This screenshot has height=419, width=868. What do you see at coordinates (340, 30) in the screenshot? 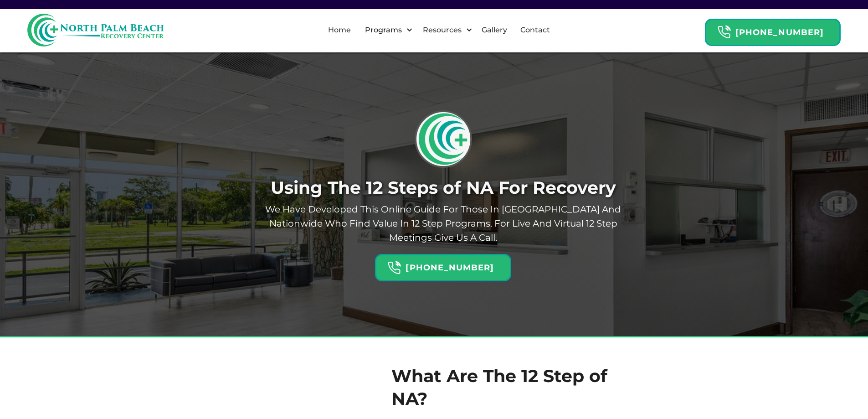
I see `a: Home` at bounding box center [340, 30].